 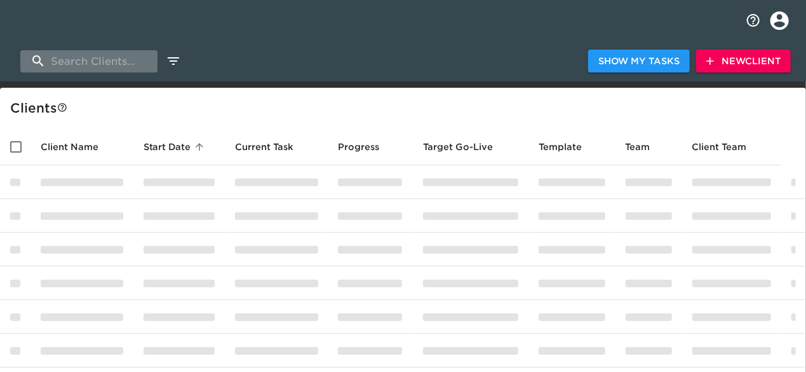 I want to click on svg: This is a list of all of your clients and clients shared with you, so click(x=62, y=107).